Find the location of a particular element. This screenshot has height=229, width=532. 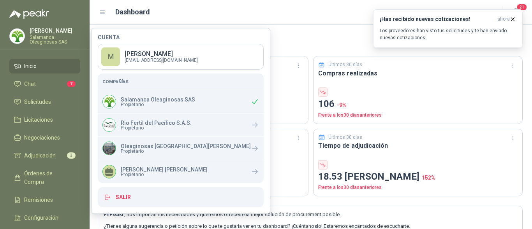

h1: Dashboard is located at coordinates (132, 12).